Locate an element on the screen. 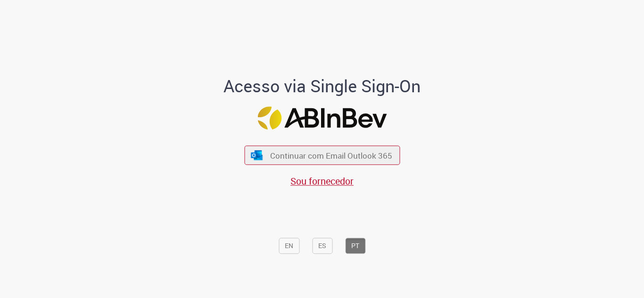 The height and width of the screenshot is (298, 644). img: Logo ABInBev is located at coordinates (322, 118).